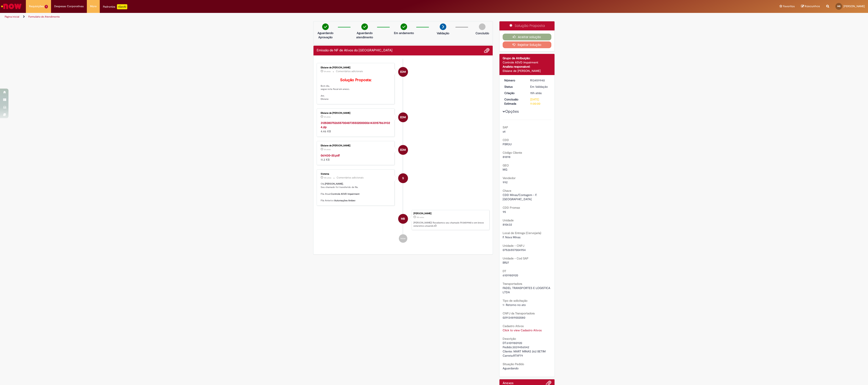 The height and width of the screenshot is (385, 868). Describe the element at coordinates (506, 165) in the screenshot. I see `b: GEO` at that location.